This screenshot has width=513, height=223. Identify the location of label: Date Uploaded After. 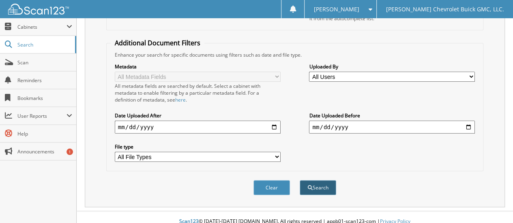
(198, 116).